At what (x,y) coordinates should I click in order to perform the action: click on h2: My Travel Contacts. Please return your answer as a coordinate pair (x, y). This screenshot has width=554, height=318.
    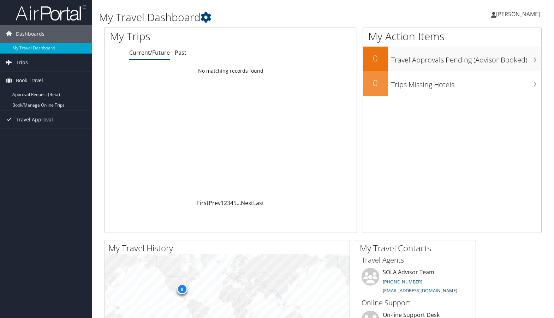
    Looking at the image, I should click on (418, 248).